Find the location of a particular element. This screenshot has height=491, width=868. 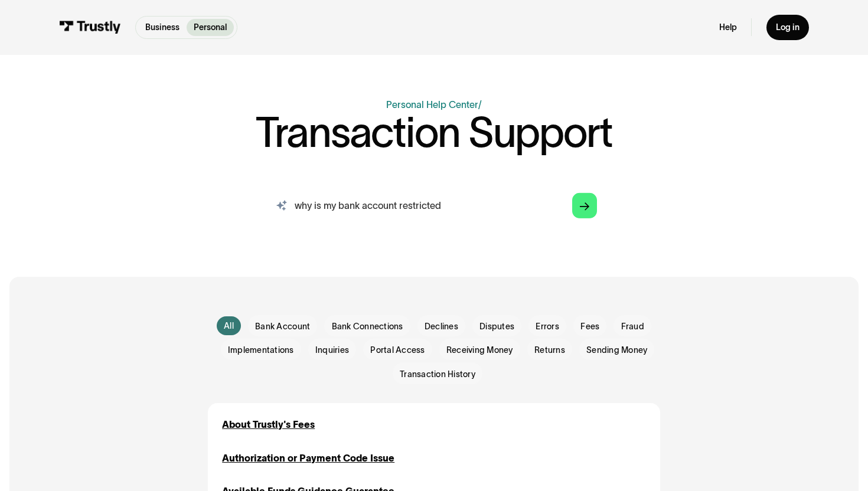

span: Inquiries is located at coordinates (332, 350).